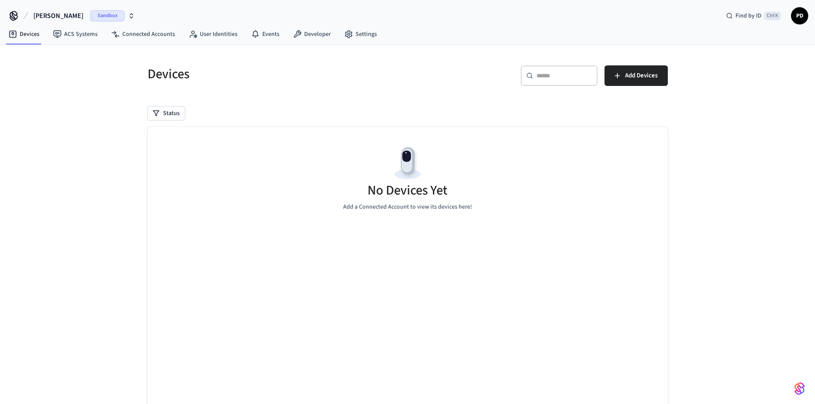  Describe the element at coordinates (407, 190) in the screenshot. I see `h5: No Devices Yet` at that location.